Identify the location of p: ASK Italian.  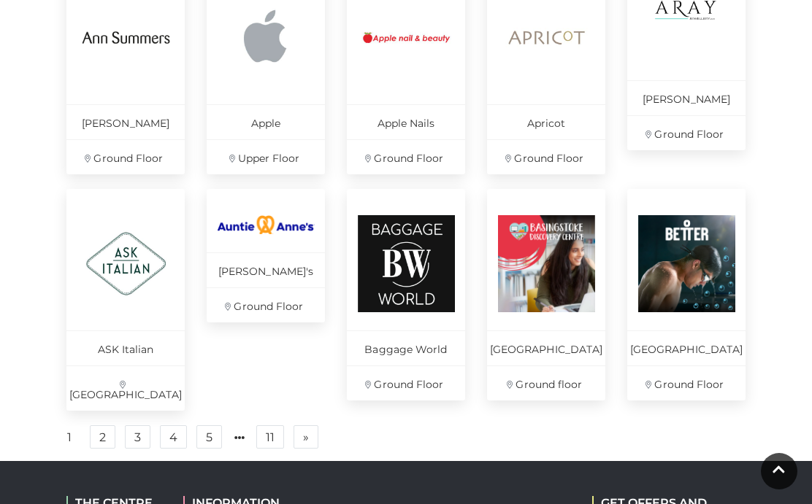
(125, 349).